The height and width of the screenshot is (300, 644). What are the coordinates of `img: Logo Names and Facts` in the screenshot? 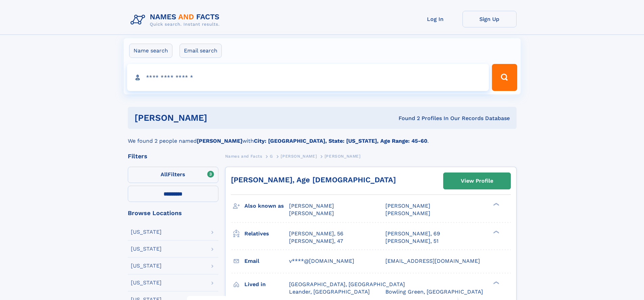 It's located at (176, 20).